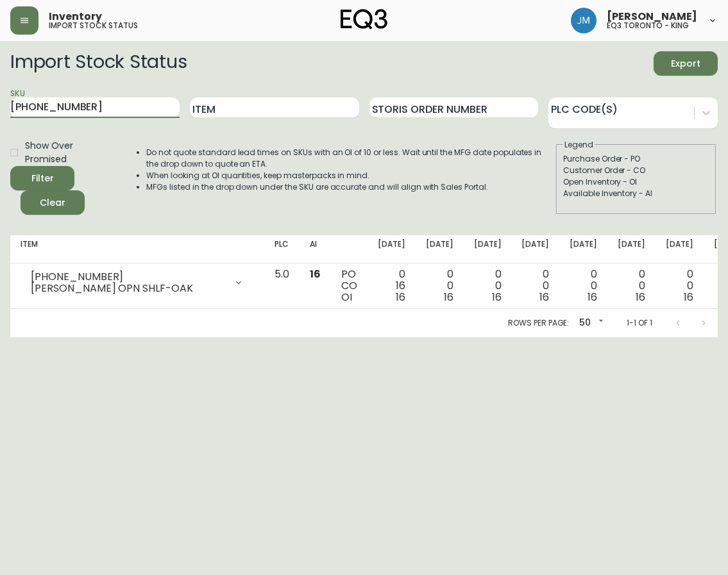 This screenshot has width=728, height=575. What do you see at coordinates (391, 286) in the screenshot?
I see `div: 0 16` at bounding box center [391, 286].